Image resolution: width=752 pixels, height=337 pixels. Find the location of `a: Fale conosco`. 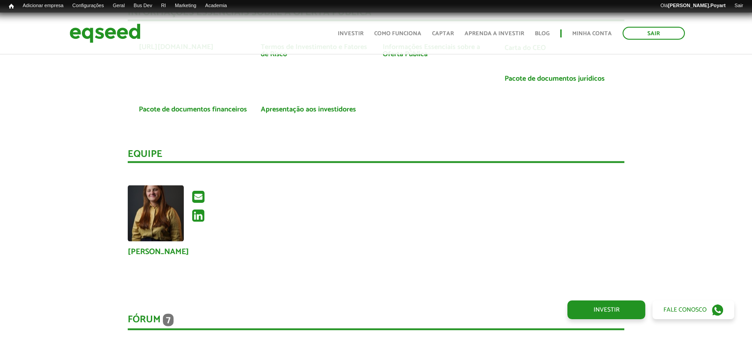

a: Fale conosco is located at coordinates (693, 309).